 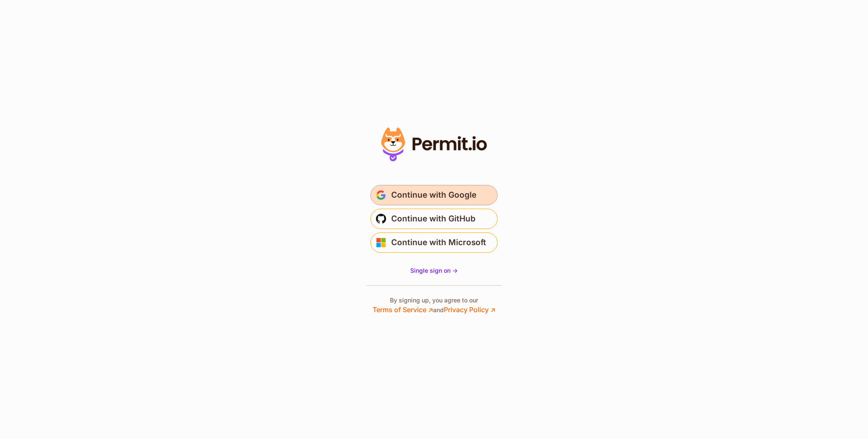 I want to click on span: Continue with GitHub, so click(x=434, y=219).